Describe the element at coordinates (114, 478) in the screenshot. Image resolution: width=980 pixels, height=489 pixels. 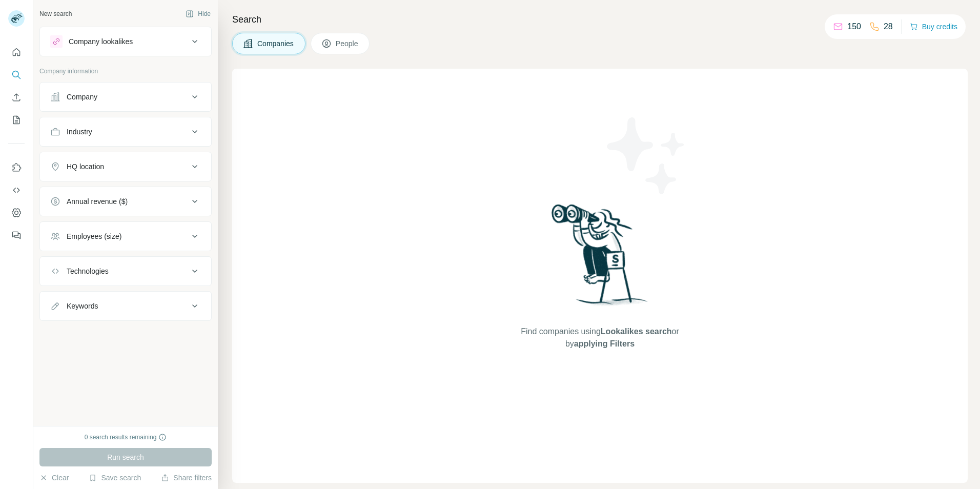
I see `button: Save search` at that location.